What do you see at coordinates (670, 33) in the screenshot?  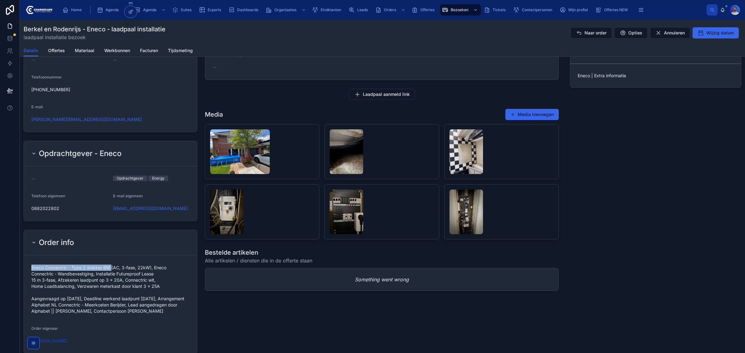 I see `button: Annuleren` at bounding box center [670, 33].